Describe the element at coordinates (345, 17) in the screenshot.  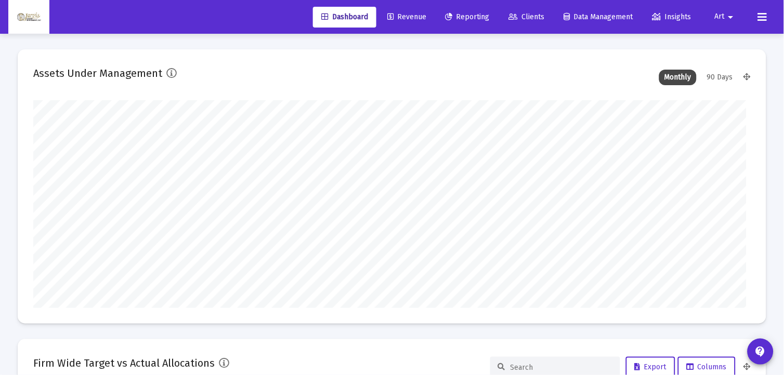
I see `a: Dashboard` at that location.